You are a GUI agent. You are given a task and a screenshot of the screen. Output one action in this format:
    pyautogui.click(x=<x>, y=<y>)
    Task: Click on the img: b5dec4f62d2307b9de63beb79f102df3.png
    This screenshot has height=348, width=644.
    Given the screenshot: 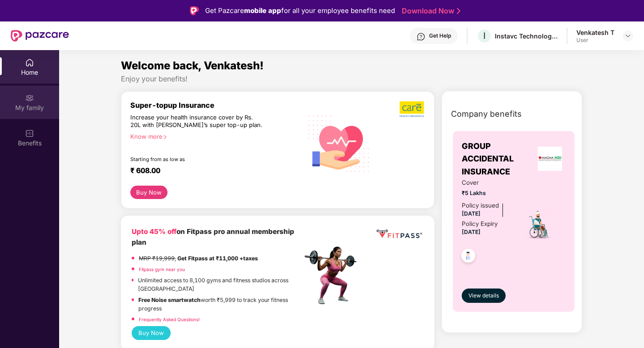 What is the action you would take?
    pyautogui.click(x=412, y=109)
    